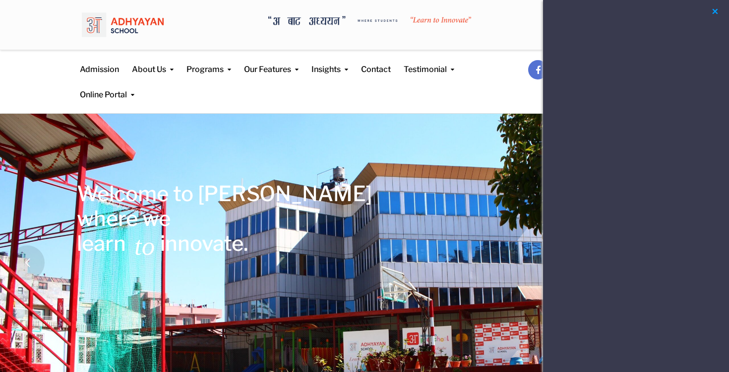  Describe the element at coordinates (123, 25) in the screenshot. I see `img: logo` at that location.